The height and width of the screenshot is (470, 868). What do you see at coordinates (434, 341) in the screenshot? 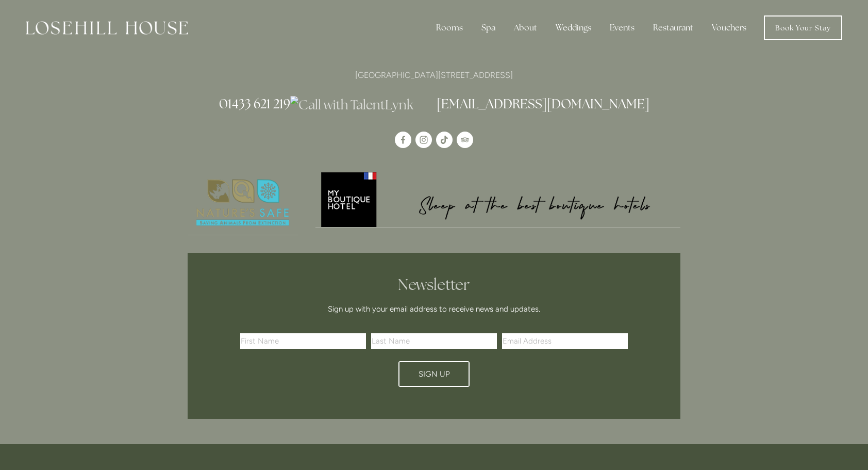
I see `input: Last Name` at bounding box center [434, 341].